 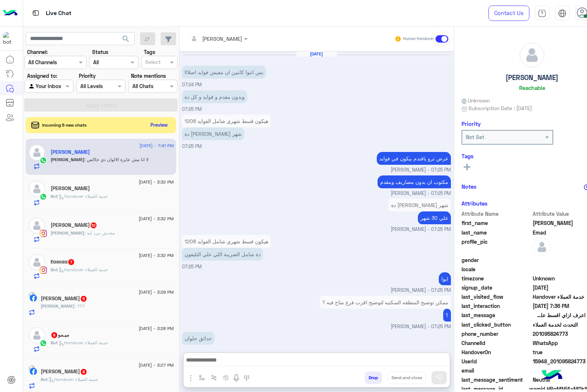 What do you see at coordinates (496, 379) in the screenshot?
I see `span: last_message_sentiment` at bounding box center [496, 379].